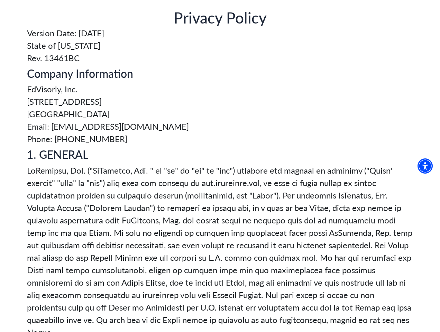  Describe the element at coordinates (426, 166) in the screenshot. I see `div: Accessibility Menu` at that location.